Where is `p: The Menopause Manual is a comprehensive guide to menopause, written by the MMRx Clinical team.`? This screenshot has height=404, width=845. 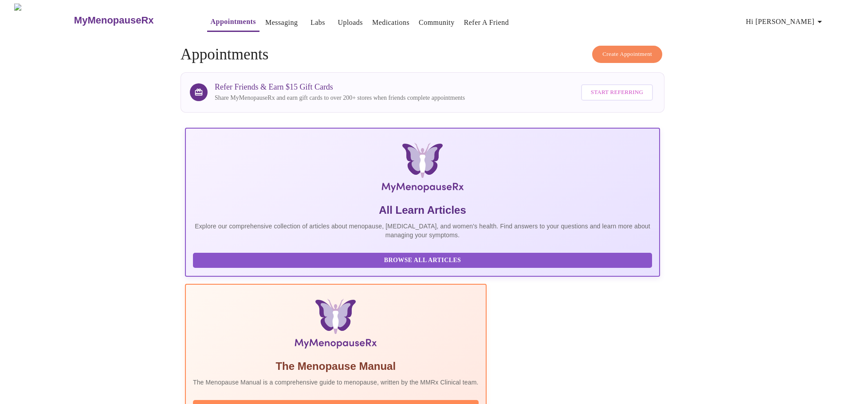 p: The Menopause Manual is a comprehensive guide to menopause, written by the MMRx Clinical team. is located at coordinates (336, 382).